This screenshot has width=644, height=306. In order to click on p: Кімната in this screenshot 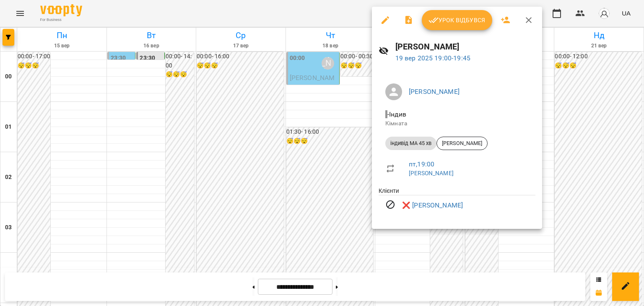, I will do `click(457, 124)`.